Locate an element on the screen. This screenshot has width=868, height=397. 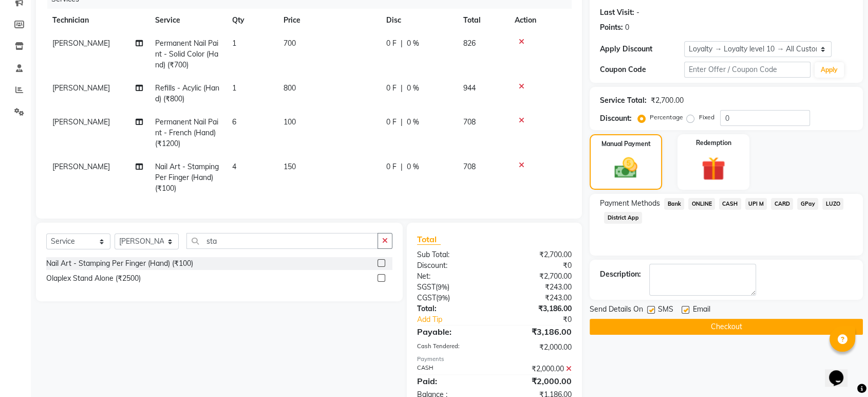
th: Service is located at coordinates (187, 20).